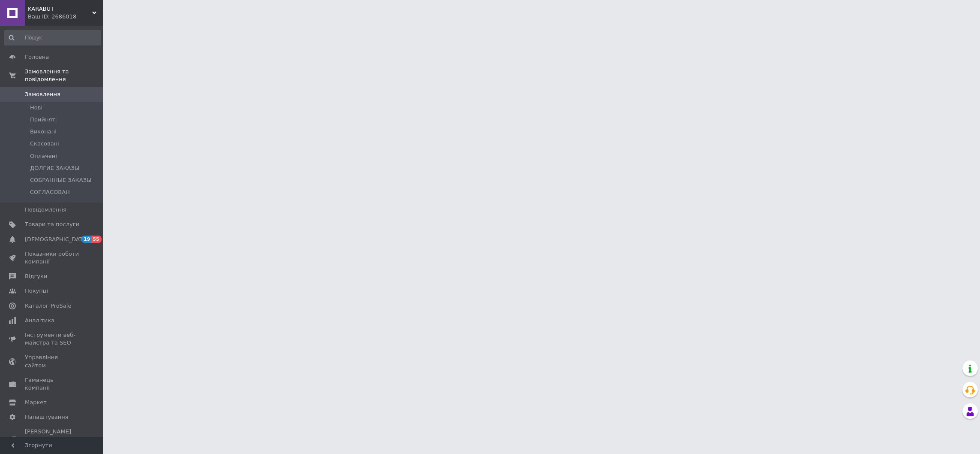  Describe the element at coordinates (39, 320) in the screenshot. I see `span: Аналітика` at that location.